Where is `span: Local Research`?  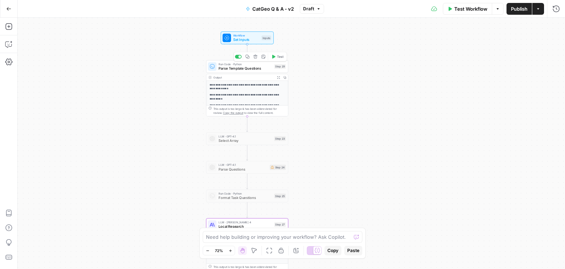 span: Local Research is located at coordinates (245, 226).